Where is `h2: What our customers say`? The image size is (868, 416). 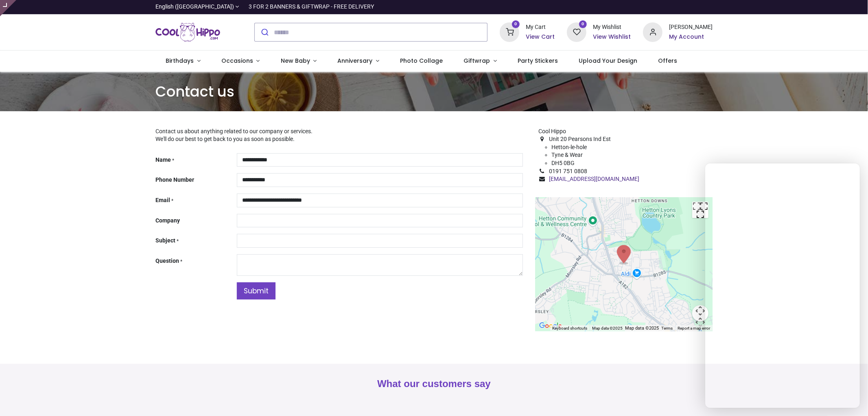
h2: What our customers say is located at coordinates (434, 384).